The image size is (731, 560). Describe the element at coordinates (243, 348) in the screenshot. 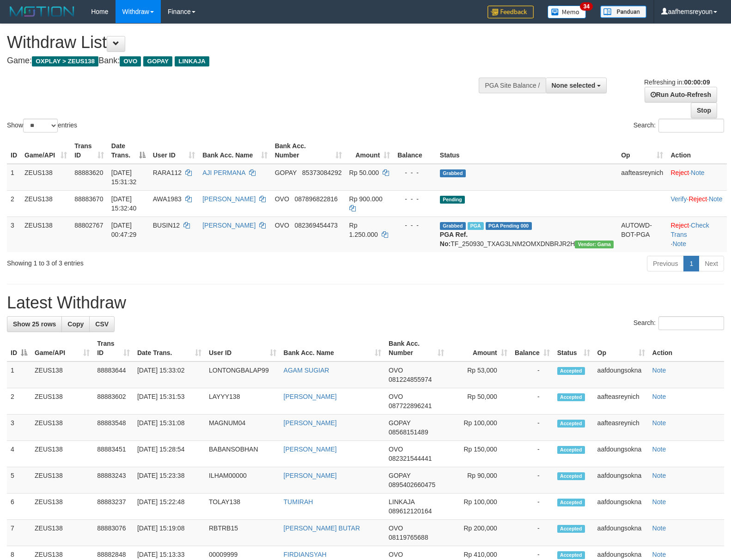

I see `th: User ID: activate to sort column ascending` at that location.